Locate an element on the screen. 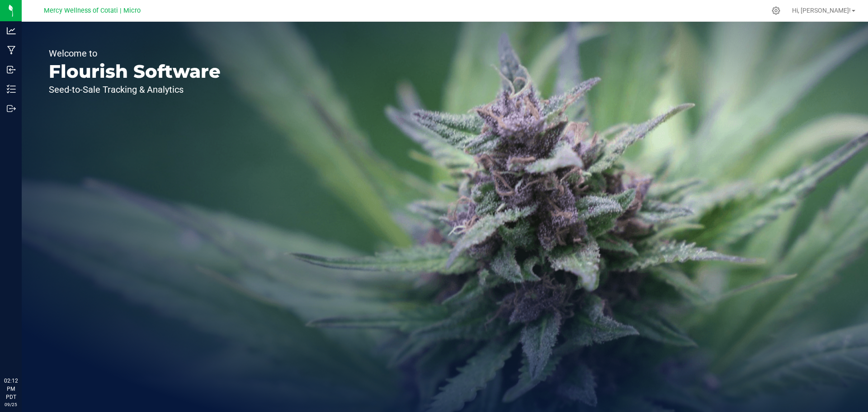  p: Flourish Software is located at coordinates (135, 71).